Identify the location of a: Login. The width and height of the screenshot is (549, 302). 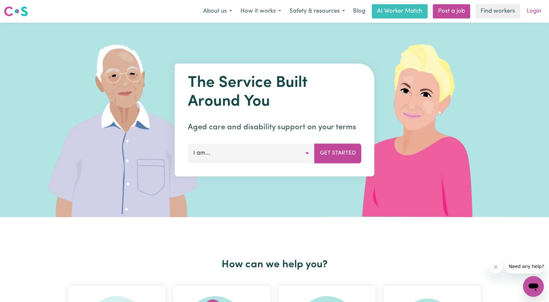
(534, 11).